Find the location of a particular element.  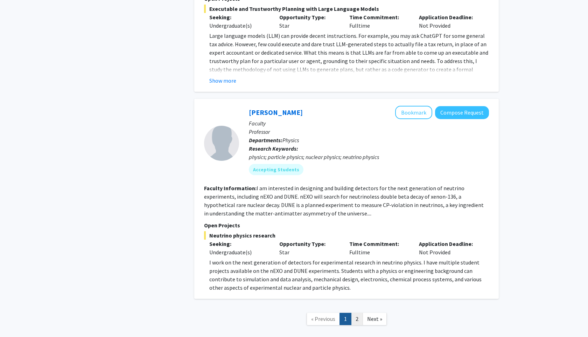

span: Next » is located at coordinates (374, 318).